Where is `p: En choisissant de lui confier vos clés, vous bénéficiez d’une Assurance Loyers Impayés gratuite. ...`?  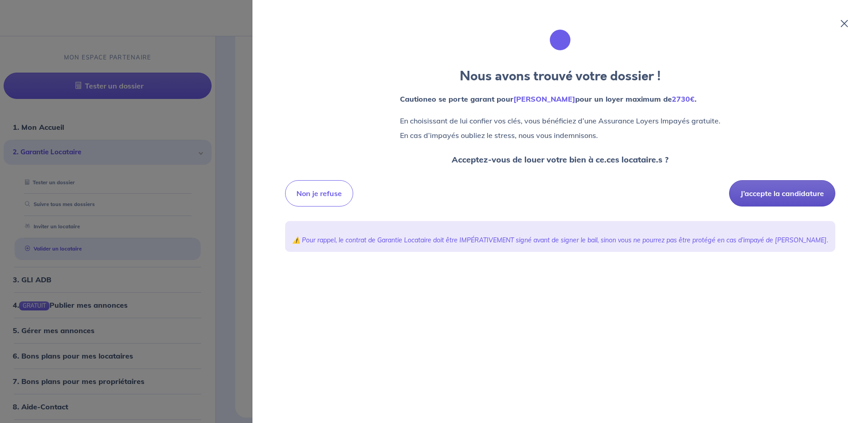 p: En choisissant de lui confier vos clés, vous bénéficiez d’une Assurance Loyers Impayés gratuite. ... is located at coordinates (560, 128).